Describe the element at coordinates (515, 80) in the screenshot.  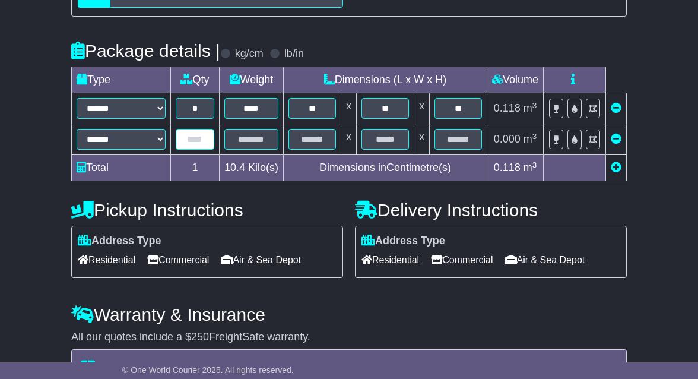
I see `td: Volume` at that location.